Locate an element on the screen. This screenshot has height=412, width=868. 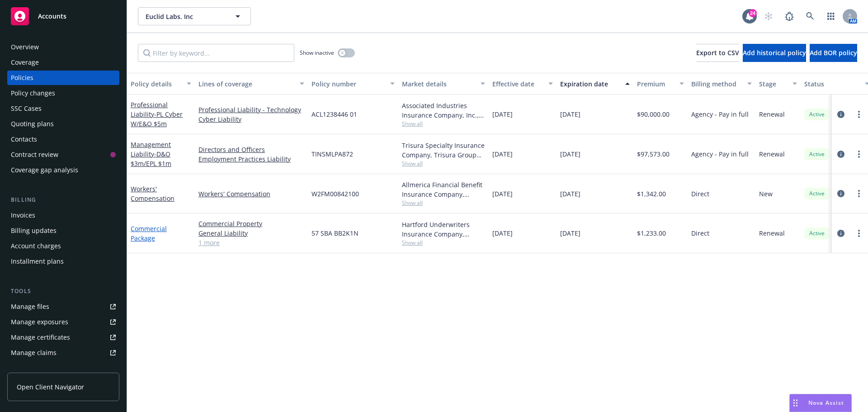
button: Billing method is located at coordinates (722, 84).